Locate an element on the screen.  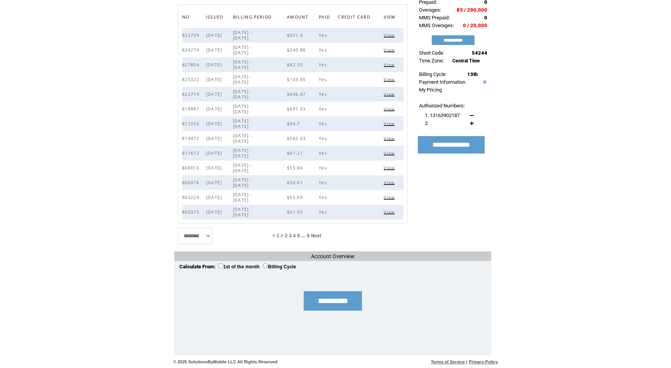
label: Billing Cycle is located at coordinates (279, 267).